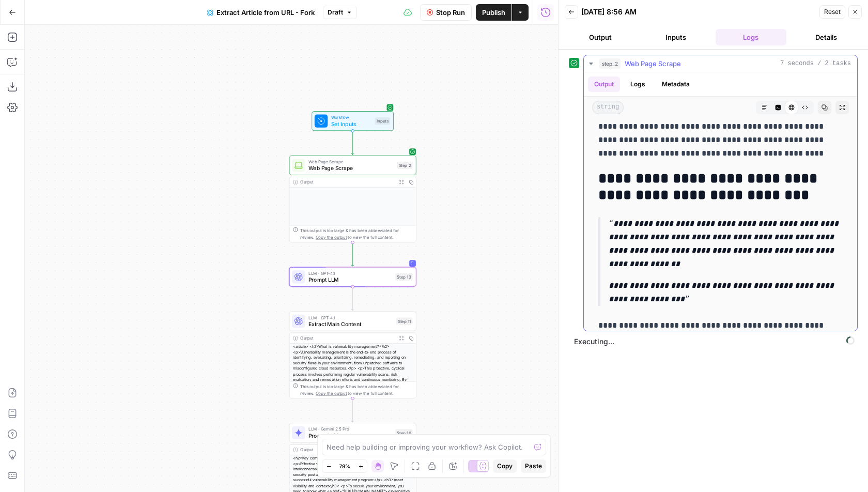 The width and height of the screenshot is (868, 492). I want to click on div: Inputs, so click(382, 121).